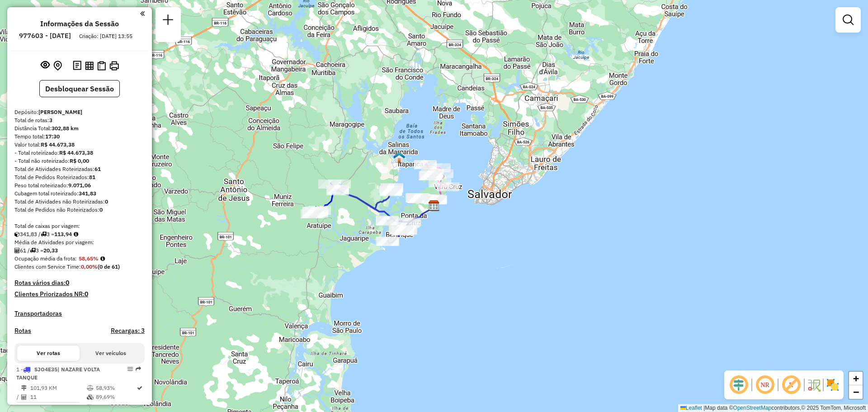 Image resolution: width=868 pixels, height=412 pixels. Describe the element at coordinates (79, 234) in the screenshot. I see `div: 341,83 / 3 =` at that location.